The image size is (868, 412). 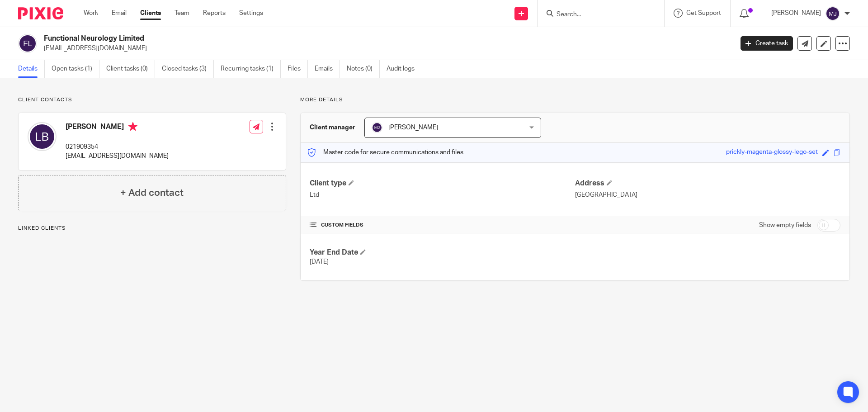 What do you see at coordinates (708, 184) in the screenshot?
I see `h4: Address` at bounding box center [708, 184].